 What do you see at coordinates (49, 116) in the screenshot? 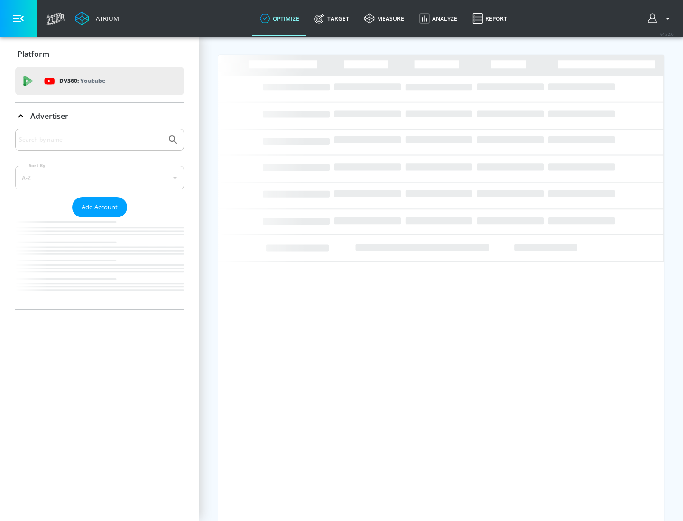
I see `p: Advertiser` at bounding box center [49, 116].